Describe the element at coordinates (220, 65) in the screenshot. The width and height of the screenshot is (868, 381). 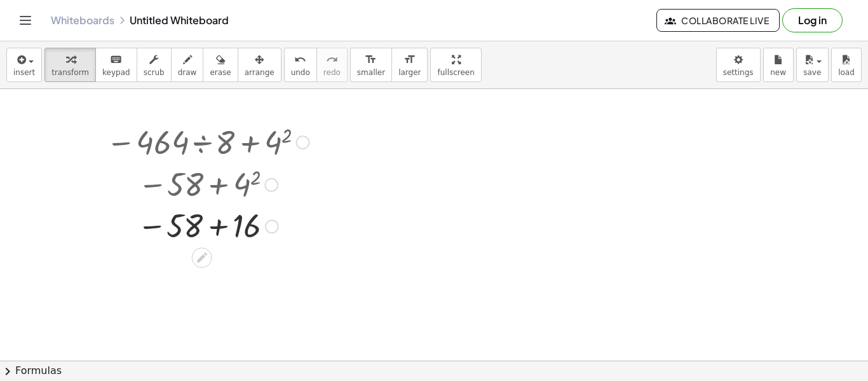
I see `button: erase` at that location.